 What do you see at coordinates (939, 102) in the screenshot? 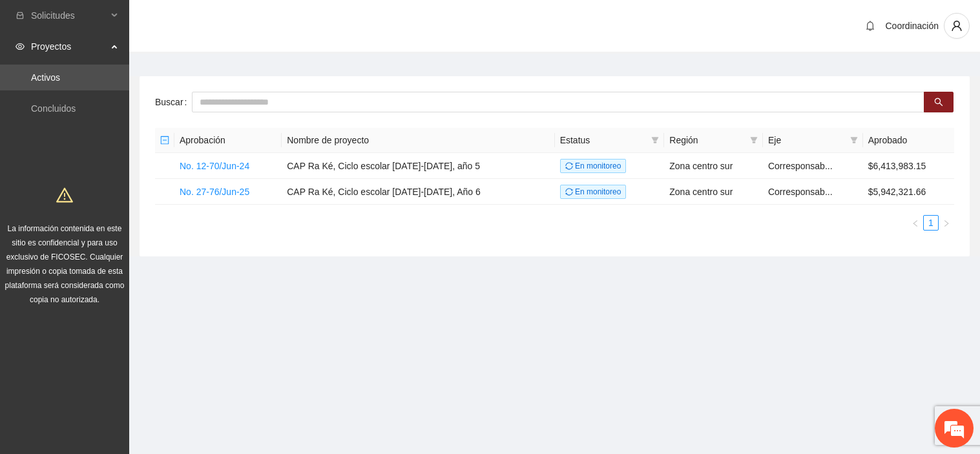
I see `span: search` at bounding box center [939, 102].